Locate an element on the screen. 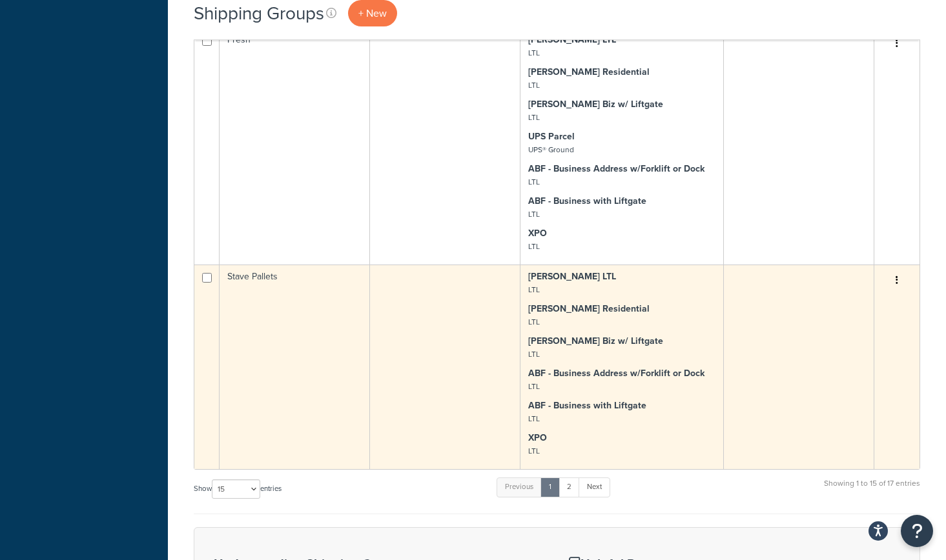  h1: Shipping Groups is located at coordinates (259, 13).